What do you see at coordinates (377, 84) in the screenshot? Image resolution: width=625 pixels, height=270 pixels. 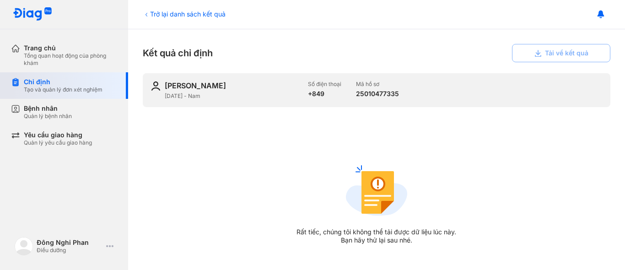 I see `div: Mã hồ sơ` at bounding box center [377, 84].